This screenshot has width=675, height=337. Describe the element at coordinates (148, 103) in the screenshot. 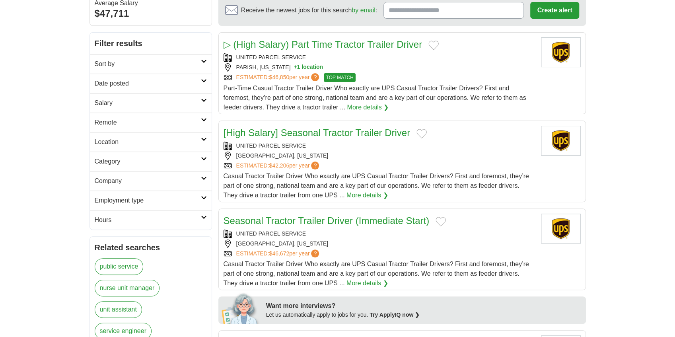

I see `h2: Salary` at that location.